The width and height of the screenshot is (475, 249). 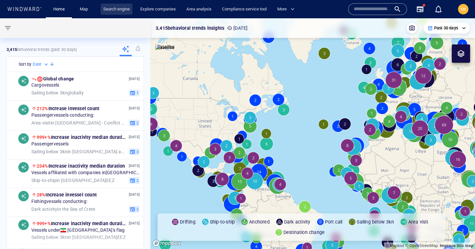 What do you see at coordinates (287, 9) in the screenshot?
I see `button: More` at bounding box center [287, 9].